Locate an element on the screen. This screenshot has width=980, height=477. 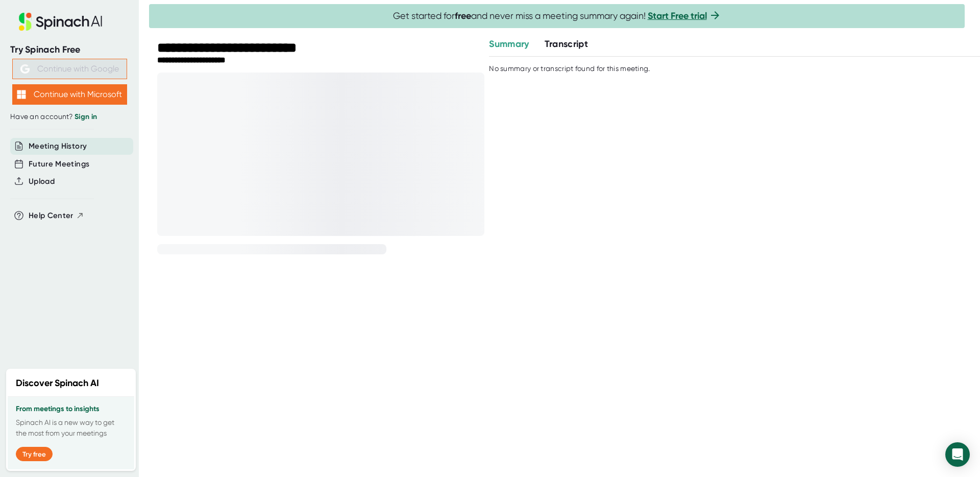
h2: Discover Spinach AI is located at coordinates (57, 383).